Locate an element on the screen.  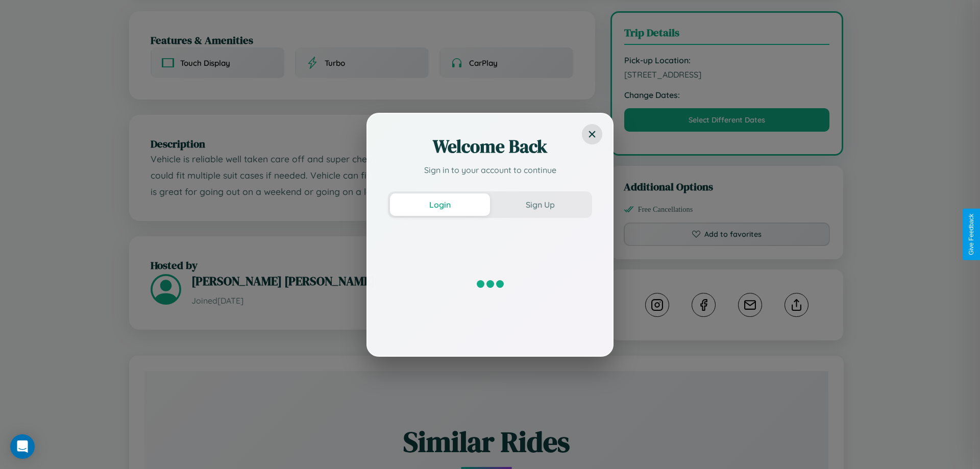
p: Sign in to your account to continue is located at coordinates (490, 170).